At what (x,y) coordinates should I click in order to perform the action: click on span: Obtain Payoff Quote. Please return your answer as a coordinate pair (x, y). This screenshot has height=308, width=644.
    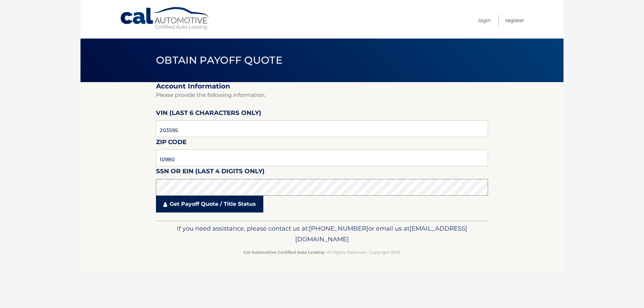
    Looking at the image, I should click on (219, 60).